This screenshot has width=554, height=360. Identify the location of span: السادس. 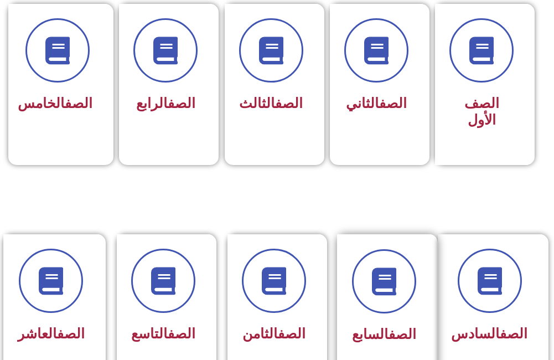
(489, 333).